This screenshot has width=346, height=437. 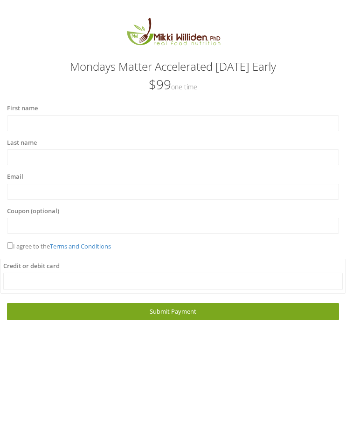 What do you see at coordinates (184, 87) in the screenshot?
I see `small: One time` at bounding box center [184, 87].